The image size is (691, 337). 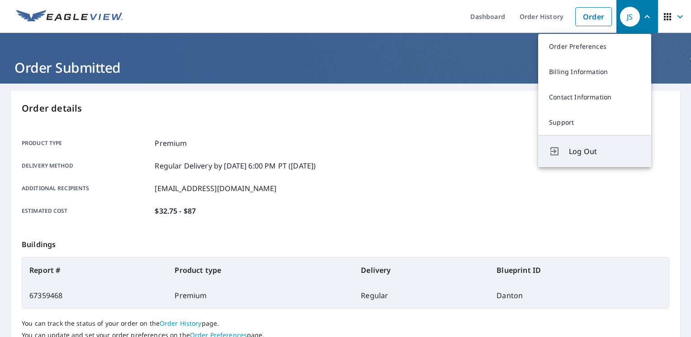 What do you see at coordinates (595, 151) in the screenshot?
I see `button: Log Out` at bounding box center [595, 151].